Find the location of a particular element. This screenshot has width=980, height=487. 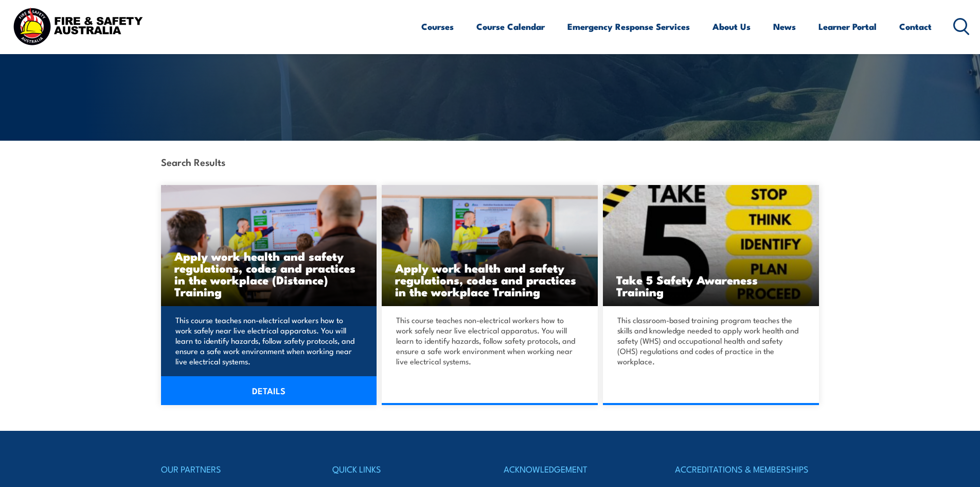

p: This classroom-based training program teaches the skills and knowledge needed to apply work healt... is located at coordinates (709, 340).